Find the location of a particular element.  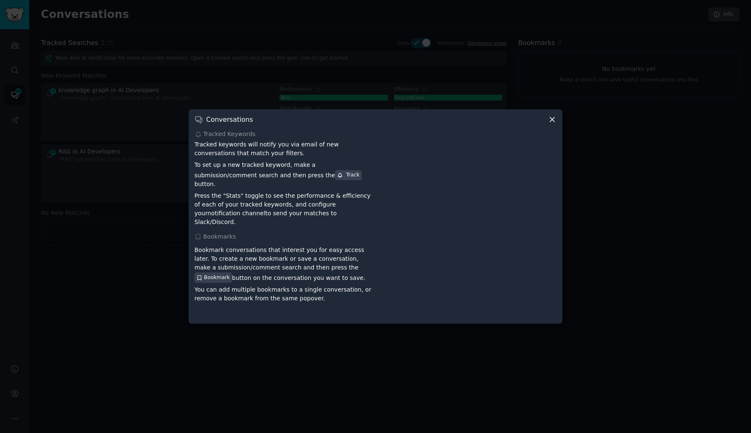

p: To set up a new tracked keyword, make a submission/comment search and then press the button. is located at coordinates (283, 174).